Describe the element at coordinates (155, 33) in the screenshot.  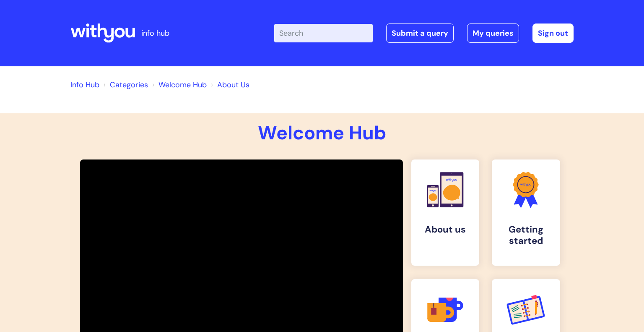
I see `p: info hub` at that location.